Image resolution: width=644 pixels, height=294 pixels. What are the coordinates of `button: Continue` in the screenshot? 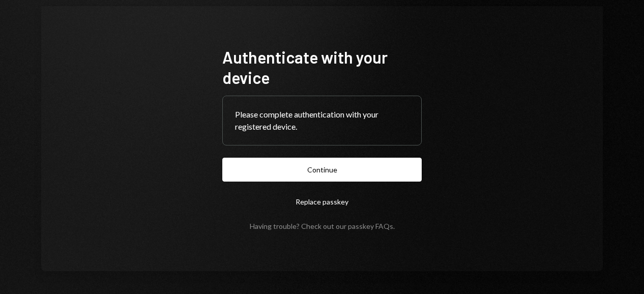 It's located at (322, 169).